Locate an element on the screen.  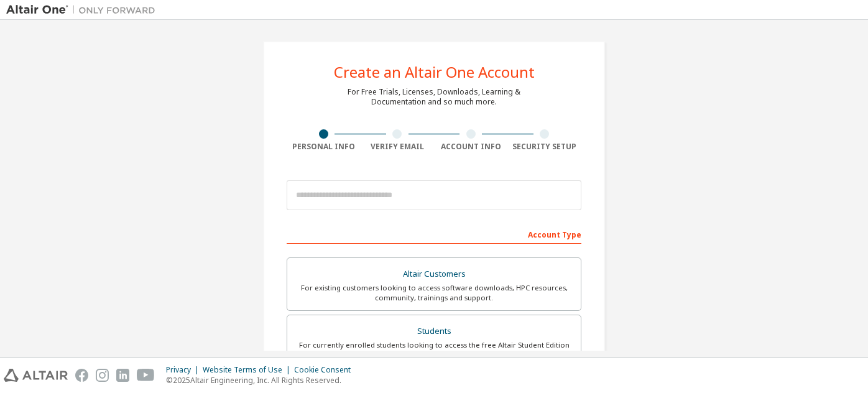
div: Privacy is located at coordinates (184, 370).